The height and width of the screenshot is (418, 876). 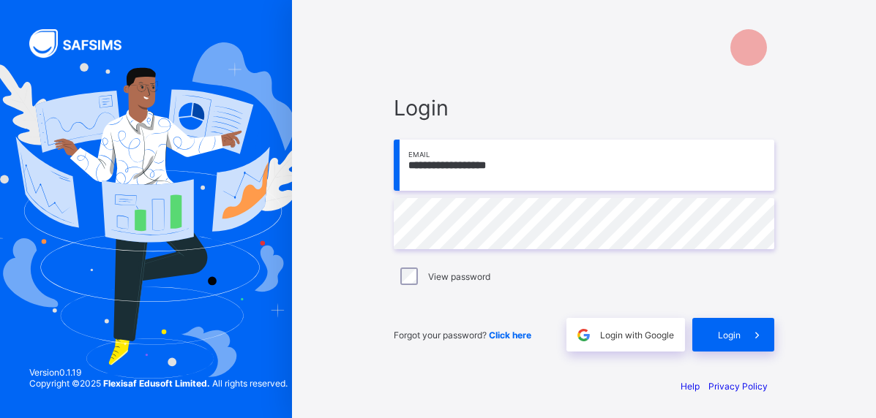 What do you see at coordinates (737, 386) in the screenshot?
I see `a: Privacy Policy` at bounding box center [737, 386].